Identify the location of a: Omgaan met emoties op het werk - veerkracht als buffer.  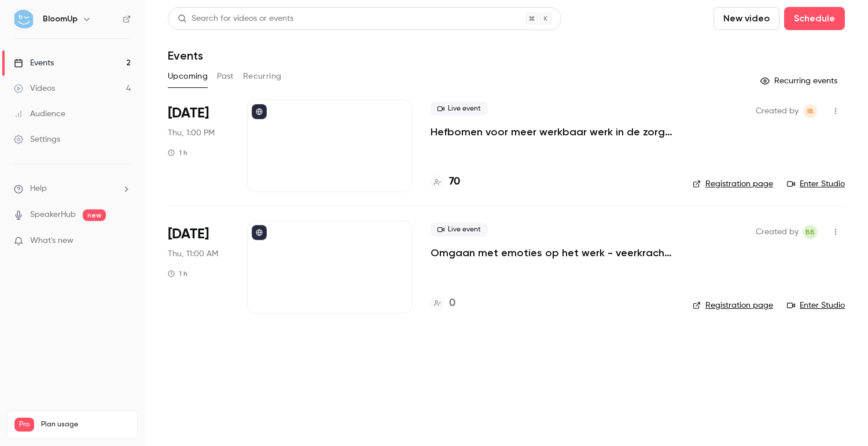
(552, 253).